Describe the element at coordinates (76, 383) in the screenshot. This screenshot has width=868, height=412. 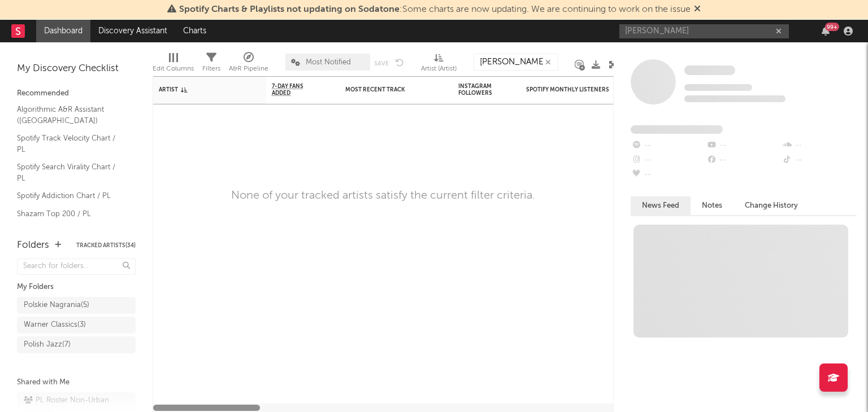
I see `div: Shared with Me` at that location.